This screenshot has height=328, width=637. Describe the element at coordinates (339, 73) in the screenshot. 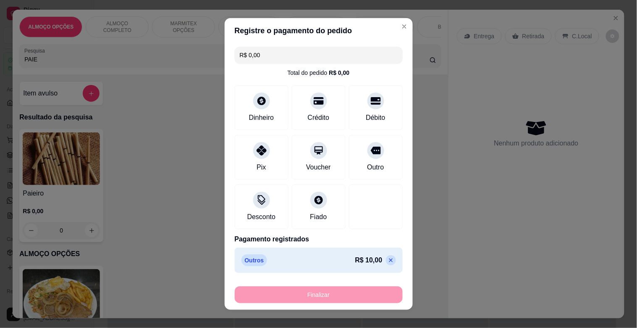

I see `div: R$ 0,00` at that location.